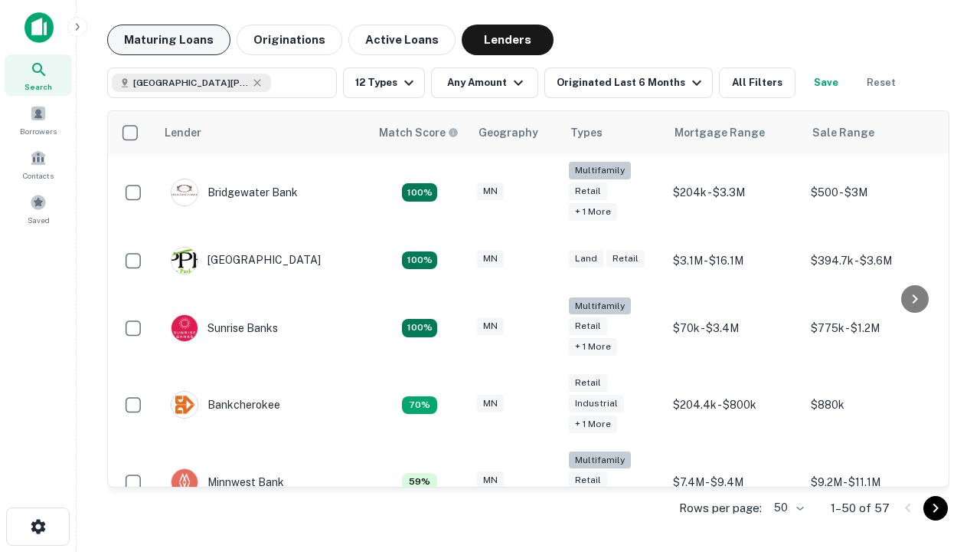 The width and height of the screenshot is (980, 552). What do you see at coordinates (586, 258) in the screenshot?
I see `div: Land` at bounding box center [586, 258].